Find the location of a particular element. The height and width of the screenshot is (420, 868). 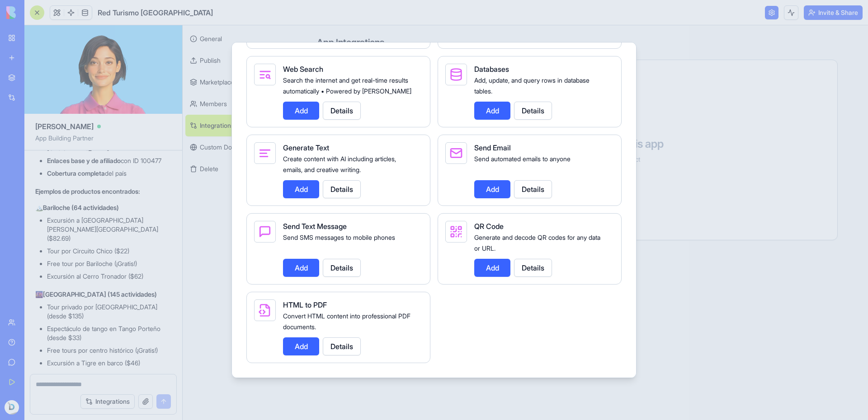

span: Send Email is located at coordinates (492, 148).